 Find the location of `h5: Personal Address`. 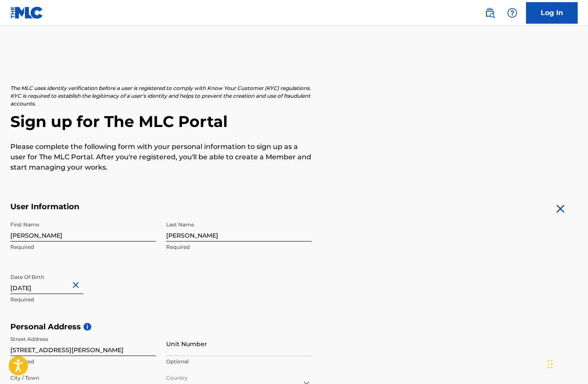

h5: Personal Address is located at coordinates (294, 326).